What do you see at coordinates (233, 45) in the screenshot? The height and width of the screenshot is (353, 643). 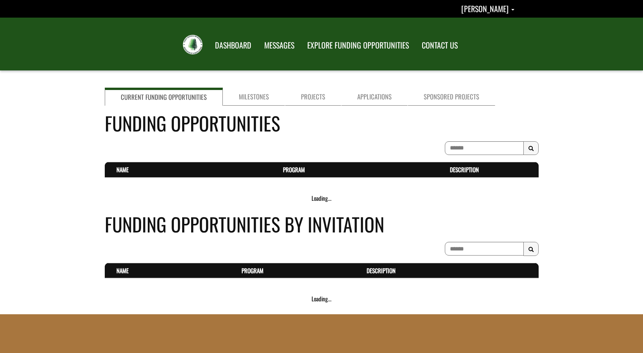 I see `a: DASHBOARD` at bounding box center [233, 45].